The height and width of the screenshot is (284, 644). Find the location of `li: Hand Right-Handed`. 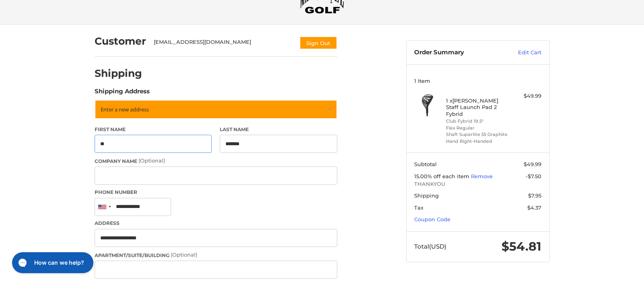

li: Hand Right-Handed is located at coordinates (477, 141).